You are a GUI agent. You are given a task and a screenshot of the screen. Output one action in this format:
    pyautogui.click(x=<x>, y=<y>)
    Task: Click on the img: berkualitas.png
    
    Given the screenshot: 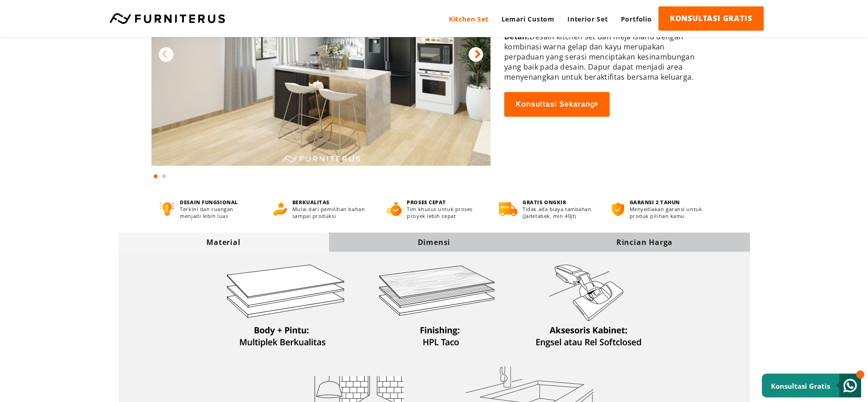 What is the action you would take?
    pyautogui.click(x=280, y=209)
    